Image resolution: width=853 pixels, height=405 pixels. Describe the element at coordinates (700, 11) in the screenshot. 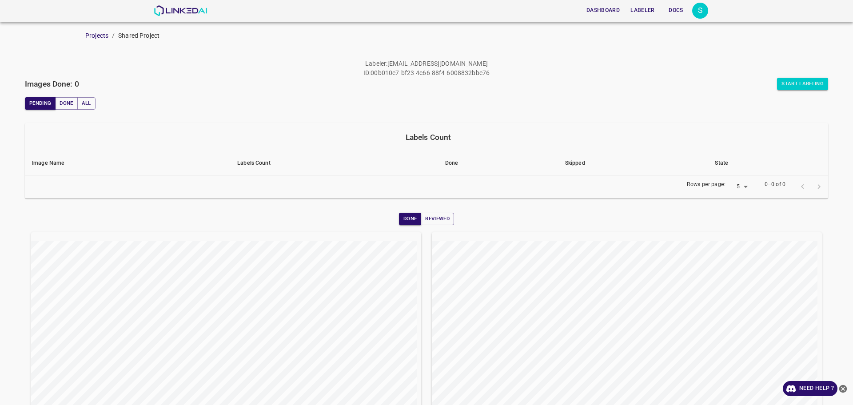

I see `div: S` at that location.